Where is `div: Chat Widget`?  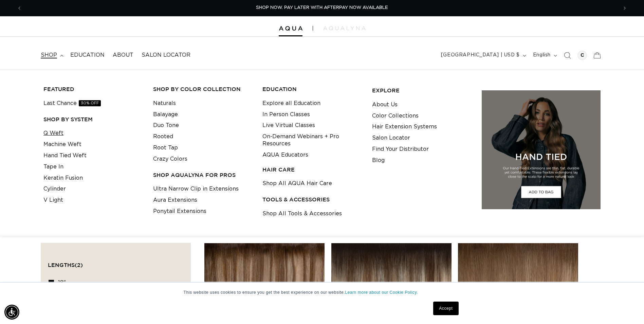 div: Chat Widget is located at coordinates (627, 308).